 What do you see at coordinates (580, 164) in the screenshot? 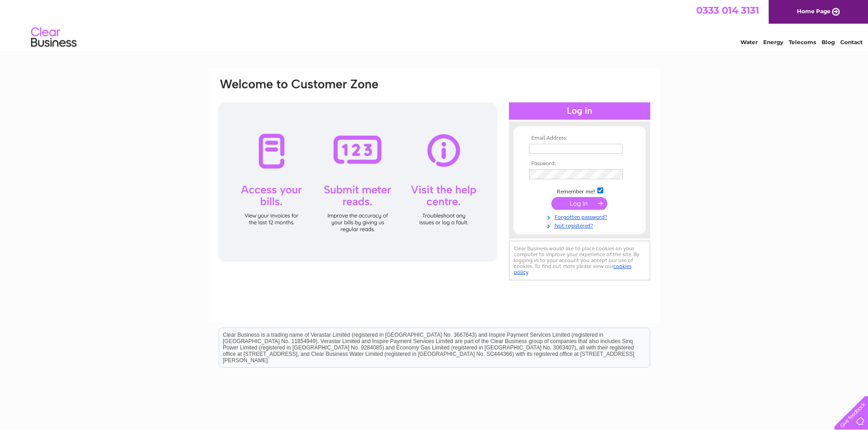
I see `th: Password:` at bounding box center [580, 164].